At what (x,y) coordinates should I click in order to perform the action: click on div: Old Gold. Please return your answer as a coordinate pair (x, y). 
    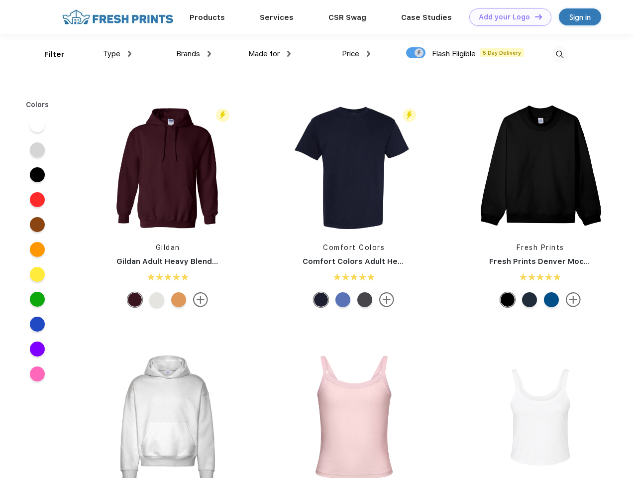
    Looking at the image, I should click on (179, 300).